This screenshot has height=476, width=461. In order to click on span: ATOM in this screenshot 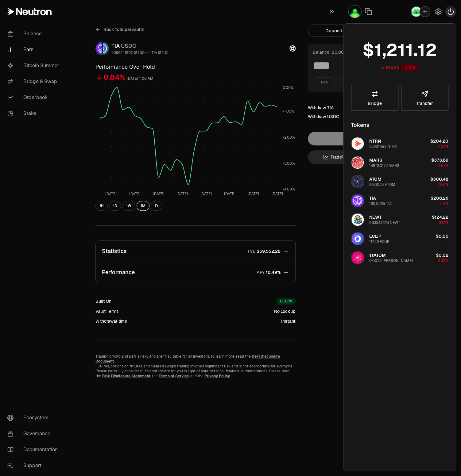, I will do `click(375, 179)`.